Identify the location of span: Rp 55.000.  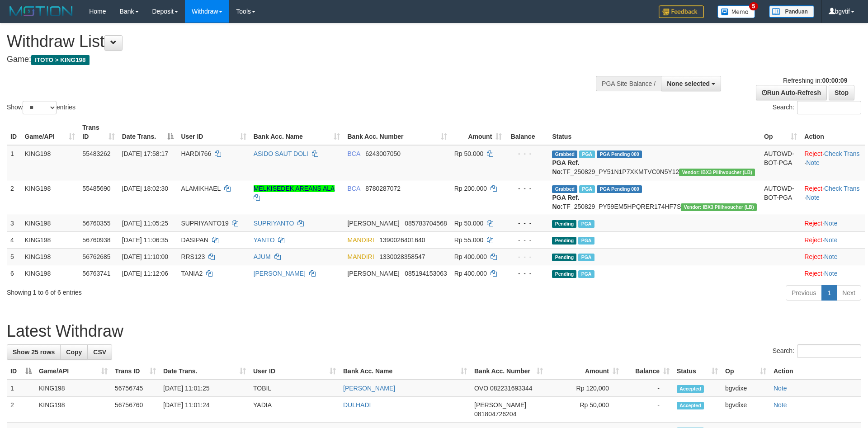
(469, 240).